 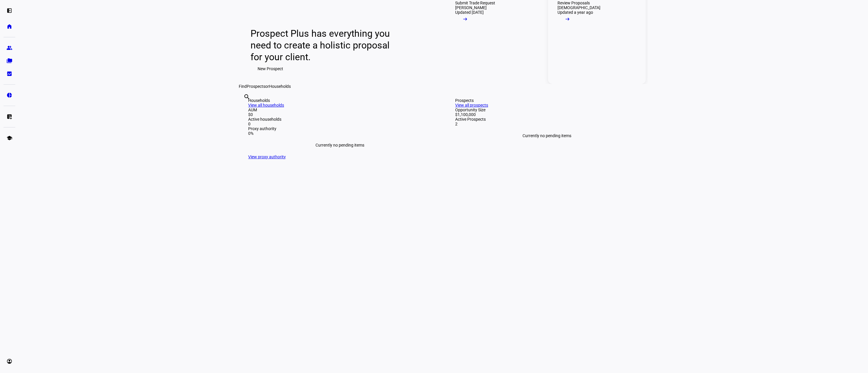 I want to click on span: Households, so click(x=280, y=86).